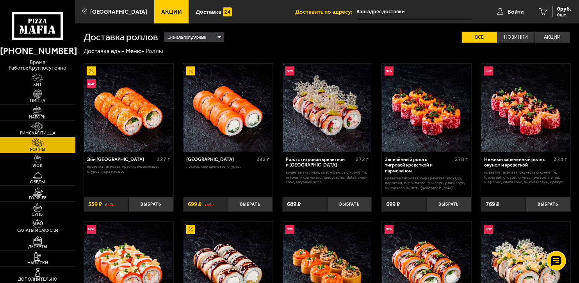 The height and width of the screenshot is (283, 579). What do you see at coordinates (326, 12) in the screenshot?
I see `span: Доставить по адресу:` at bounding box center [326, 12].